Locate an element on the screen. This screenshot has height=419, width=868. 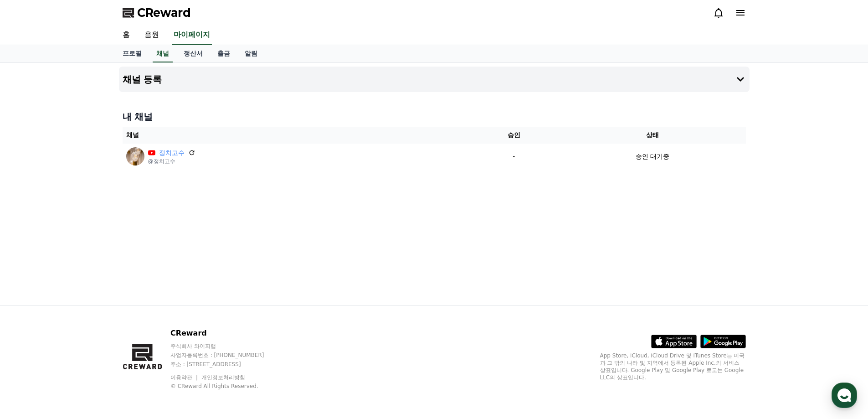
a: 정치고수 is located at coordinates (171, 153).